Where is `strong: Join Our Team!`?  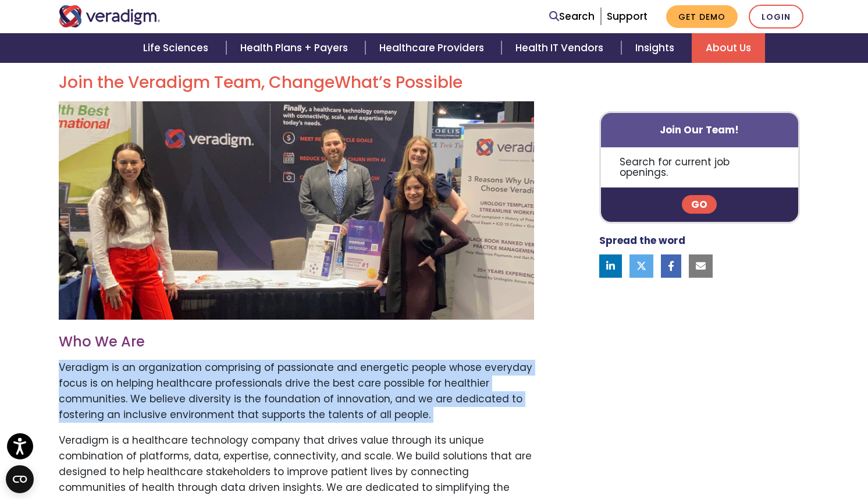
strong: Join Our Team! is located at coordinates (699, 130).